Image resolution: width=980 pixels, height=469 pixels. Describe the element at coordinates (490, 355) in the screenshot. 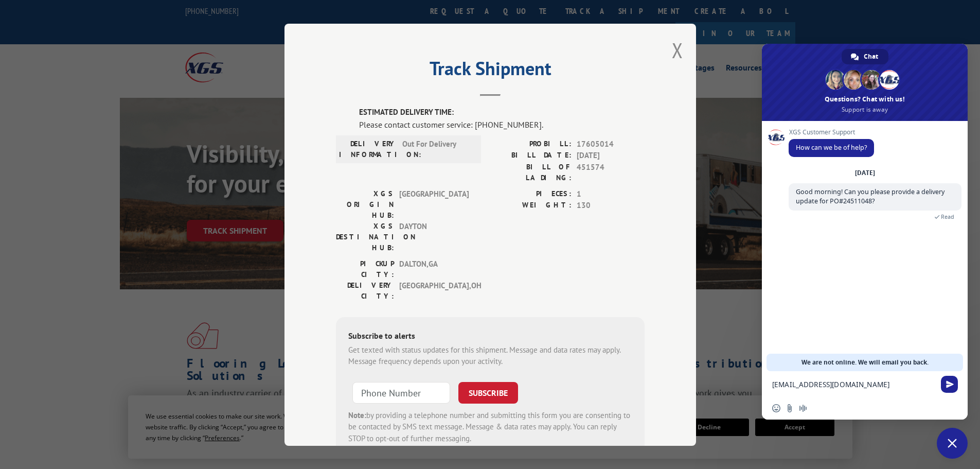

I see `div: Get texted with status updates for this shipment. Message and data rates may apply. Message frequ...` at that location.